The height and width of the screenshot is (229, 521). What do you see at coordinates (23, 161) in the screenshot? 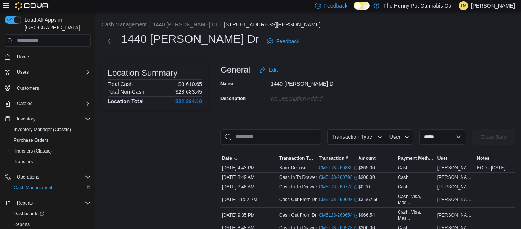
I see `a: Transfers` at bounding box center [23, 161].